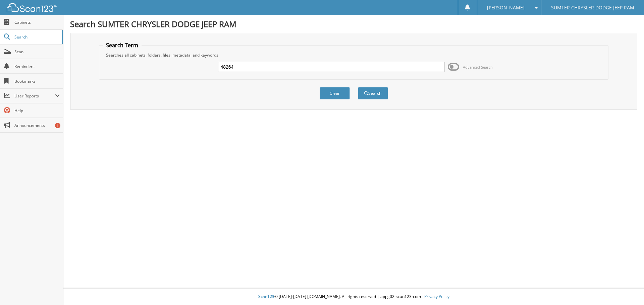  What do you see at coordinates (32, 8) in the screenshot?
I see `img: scan123-logo-white.svg` at bounding box center [32, 8].